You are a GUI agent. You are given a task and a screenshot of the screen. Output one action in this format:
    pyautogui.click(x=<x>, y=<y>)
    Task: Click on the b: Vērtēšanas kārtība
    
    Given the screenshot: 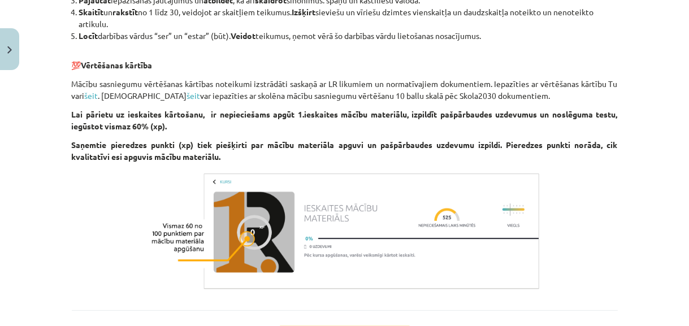 What is the action you would take?
    pyautogui.click(x=117, y=65)
    